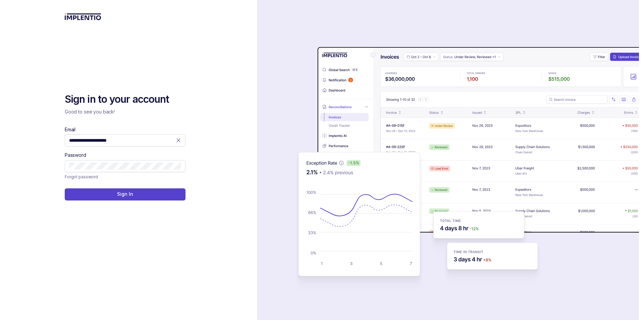 The image size is (644, 320). What do you see at coordinates (76, 155) in the screenshot?
I see `label: Password` at bounding box center [76, 155].